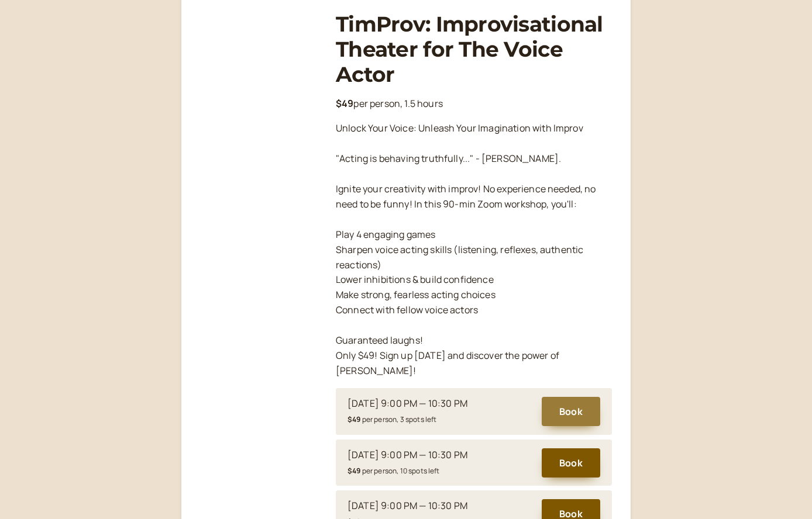  What do you see at coordinates (392, 419) in the screenshot?
I see `small: per person, 3 spots left` at bounding box center [392, 419].